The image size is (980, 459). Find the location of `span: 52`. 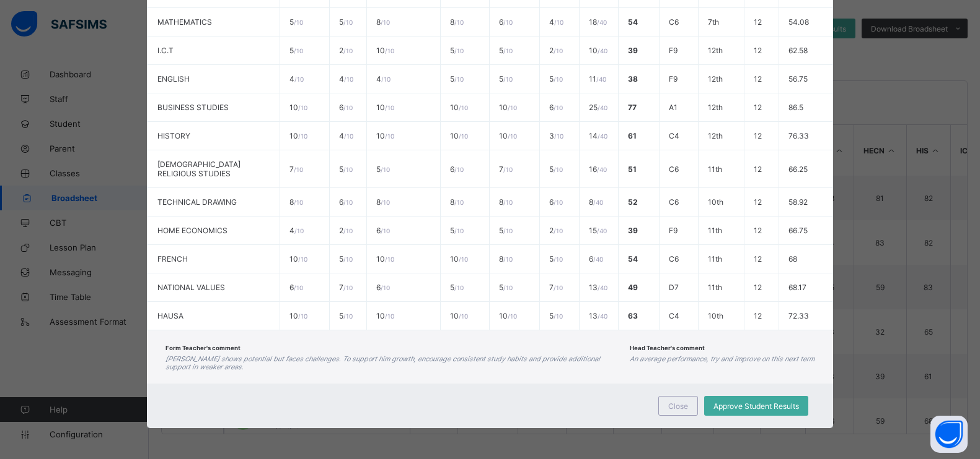

span: 52 is located at coordinates (633, 202).